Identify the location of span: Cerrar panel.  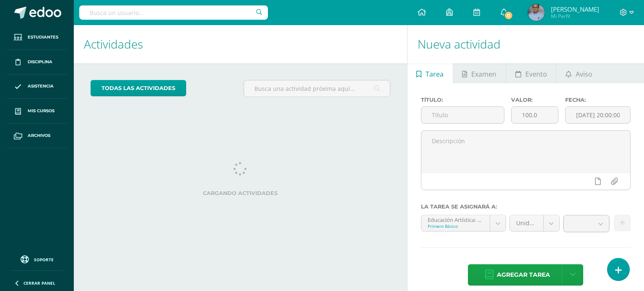
(40, 283).